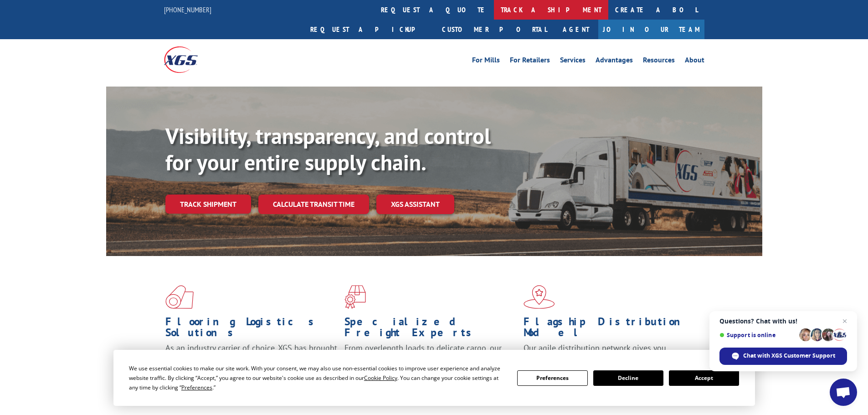 The height and width of the screenshot is (415, 868). Describe the element at coordinates (651, 29) in the screenshot. I see `a: Join Our Team` at that location.